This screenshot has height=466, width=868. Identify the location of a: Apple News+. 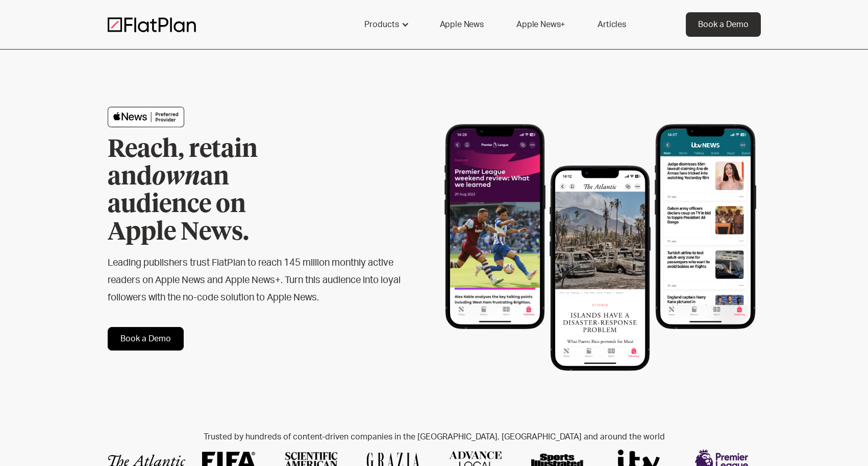
(541, 24).